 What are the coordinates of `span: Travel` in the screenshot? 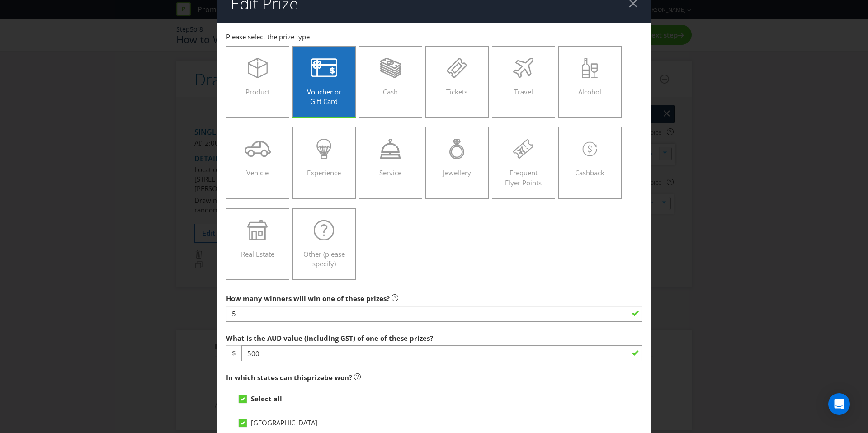 It's located at (524, 91).